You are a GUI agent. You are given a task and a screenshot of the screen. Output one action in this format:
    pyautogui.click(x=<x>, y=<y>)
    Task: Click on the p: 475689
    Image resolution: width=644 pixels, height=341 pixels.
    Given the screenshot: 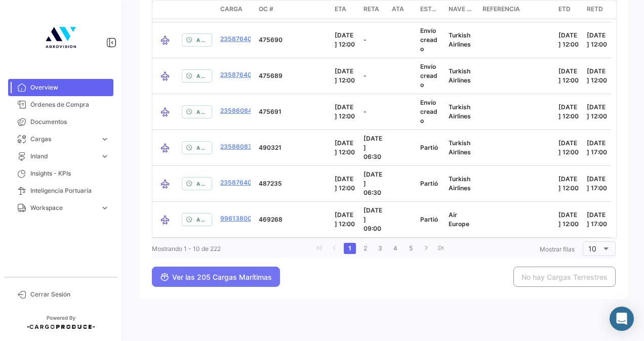 What is the action you would take?
    pyautogui.click(x=293, y=76)
    